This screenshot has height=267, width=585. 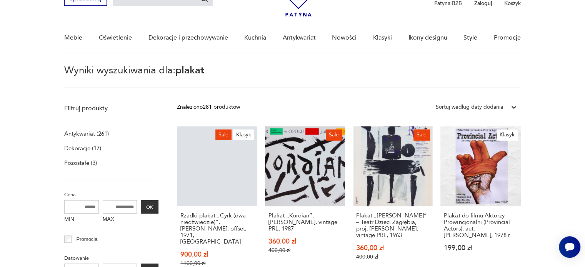 What do you see at coordinates (80, 163) in the screenshot?
I see `p: Pozostałe (3)` at bounding box center [80, 163].